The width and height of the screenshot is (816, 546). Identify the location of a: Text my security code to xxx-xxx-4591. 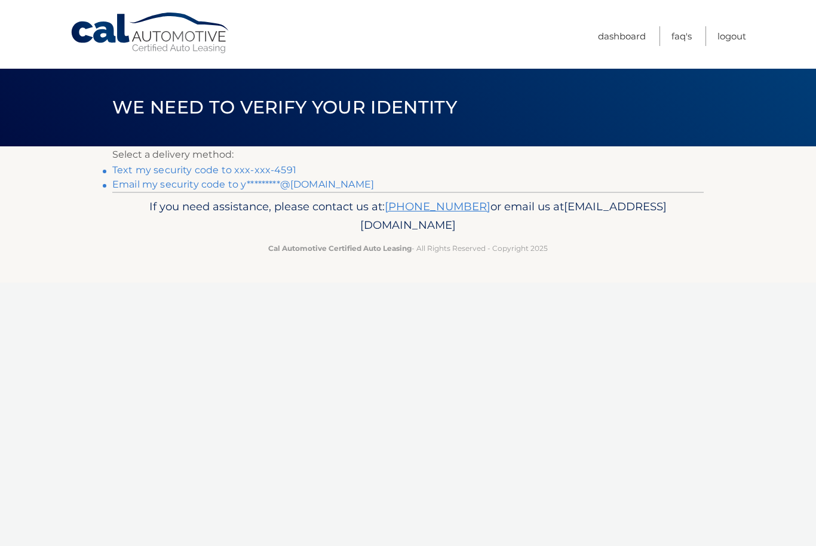
(204, 170).